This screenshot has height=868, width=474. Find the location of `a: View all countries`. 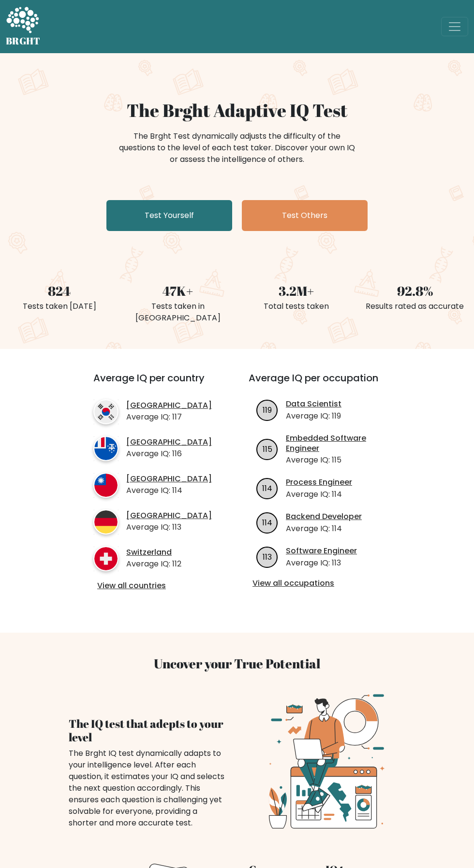

a: View all countries is located at coordinates (153, 585).